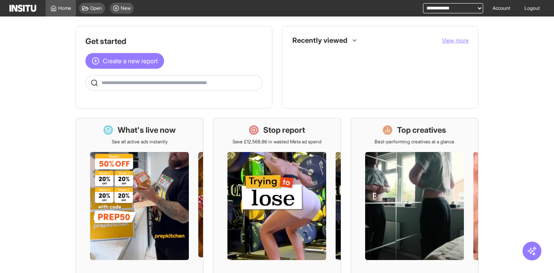 Image resolution: width=554 pixels, height=273 pixels. What do you see at coordinates (125, 61) in the screenshot?
I see `button: Create a new report` at bounding box center [125, 61].